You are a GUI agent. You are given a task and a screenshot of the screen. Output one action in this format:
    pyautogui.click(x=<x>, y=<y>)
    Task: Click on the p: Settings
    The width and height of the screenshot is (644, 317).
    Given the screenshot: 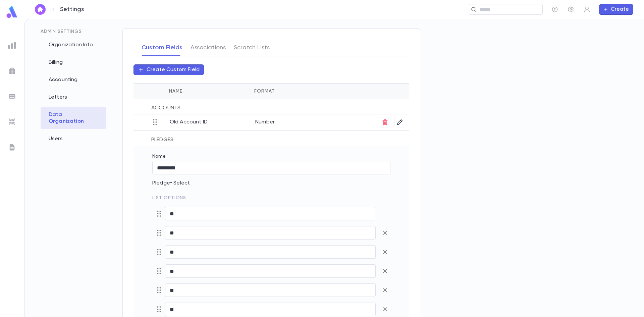 What is the action you would take?
    pyautogui.click(x=72, y=9)
    